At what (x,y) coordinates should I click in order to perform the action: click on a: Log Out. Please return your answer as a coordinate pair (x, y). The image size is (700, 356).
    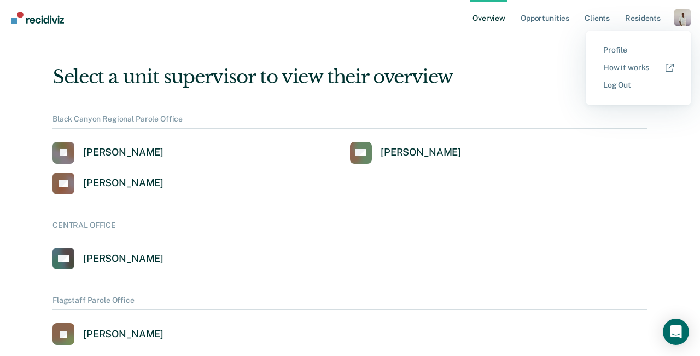
    Looking at the image, I should click on (639, 85).